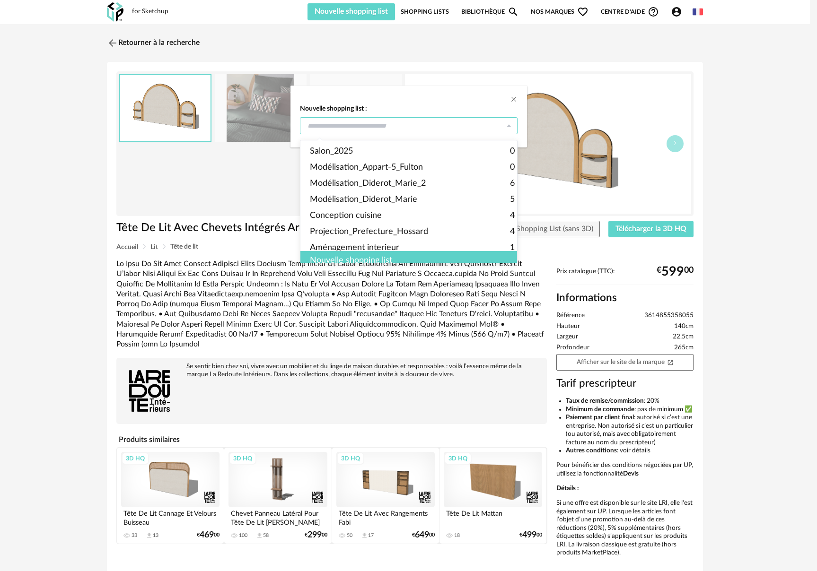 The image size is (817, 571). I want to click on div: Nouvelle shopping list, so click(412, 261).